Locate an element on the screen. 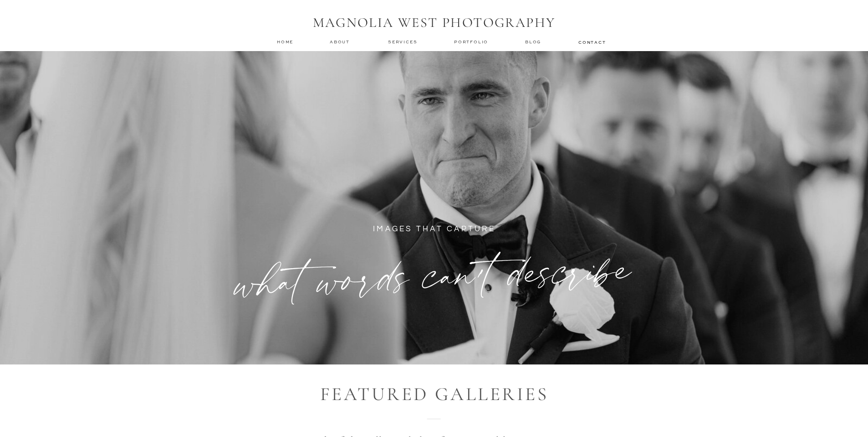 The image size is (868, 437). h1: MAGNOLIA WEST PHOTOGRAPHY is located at coordinates (434, 23).